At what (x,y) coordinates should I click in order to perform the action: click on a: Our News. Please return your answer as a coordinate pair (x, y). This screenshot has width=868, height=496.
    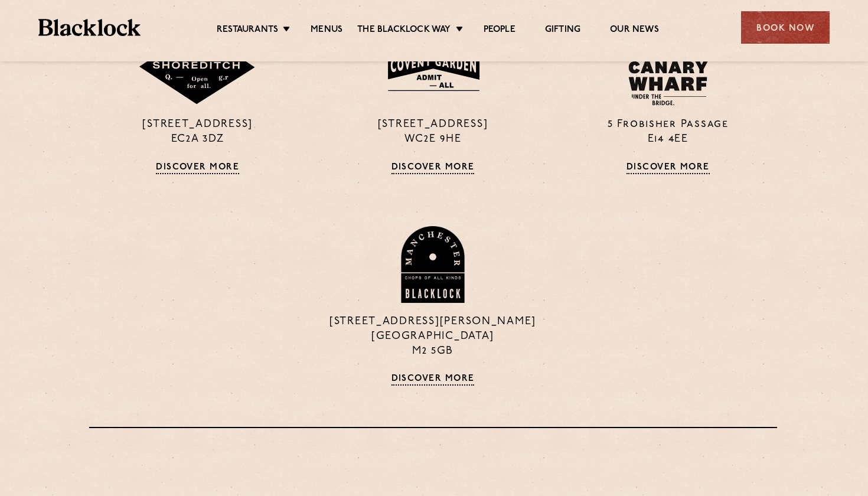
    Looking at the image, I should click on (635, 30).